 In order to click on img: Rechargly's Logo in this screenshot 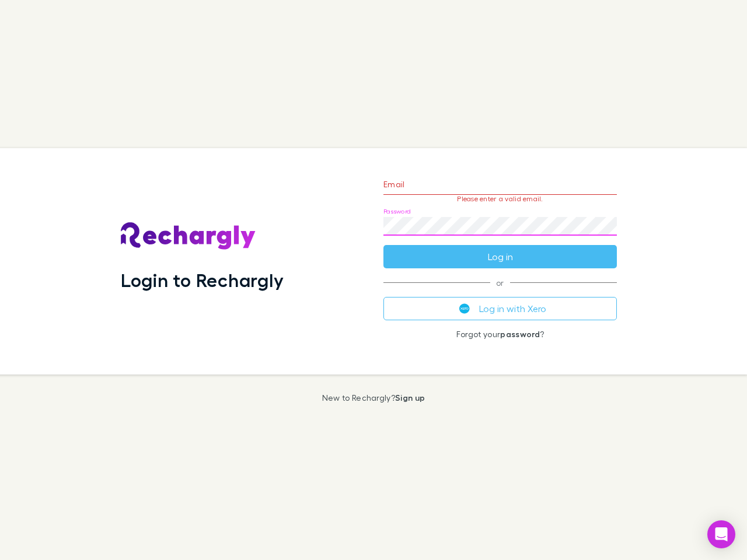, I will do `click(189, 236)`.